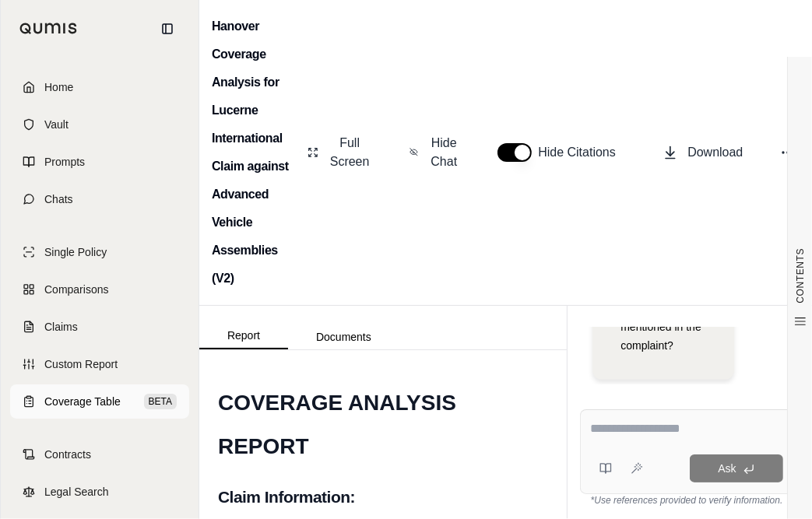  I want to click on a: Contracts, so click(99, 454).